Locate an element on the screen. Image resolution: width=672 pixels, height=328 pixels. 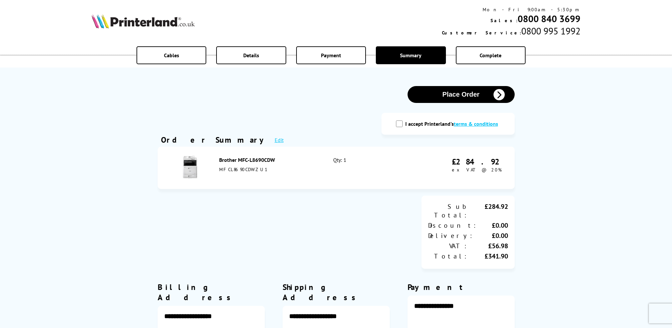
span: Summary is located at coordinates (411, 55).